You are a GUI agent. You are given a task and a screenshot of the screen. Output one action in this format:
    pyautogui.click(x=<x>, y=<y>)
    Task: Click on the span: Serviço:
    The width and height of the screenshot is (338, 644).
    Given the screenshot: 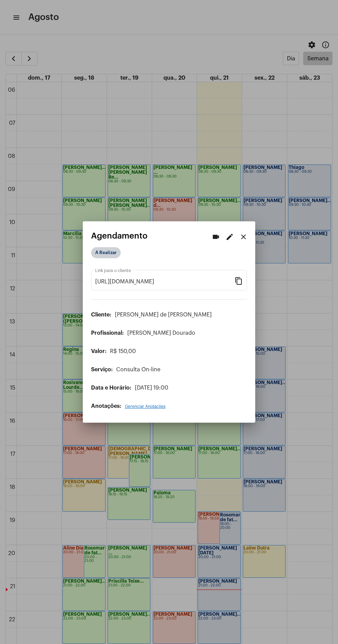 What is the action you would take?
    pyautogui.click(x=102, y=370)
    